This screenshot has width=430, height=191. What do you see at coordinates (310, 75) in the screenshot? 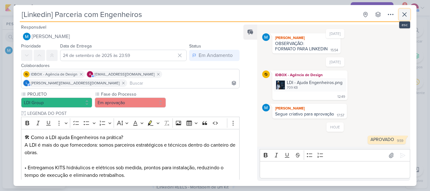
I see `div: IDBOX - Agência de Design` at bounding box center [310, 75].